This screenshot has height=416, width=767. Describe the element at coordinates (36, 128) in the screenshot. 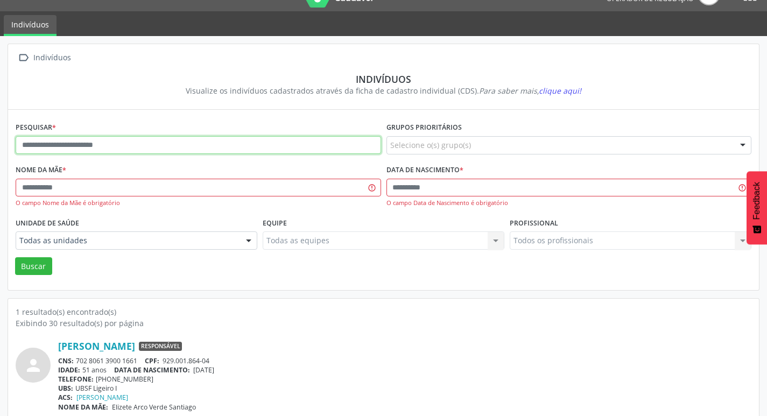

I see `label: Pesquisar` at that location.